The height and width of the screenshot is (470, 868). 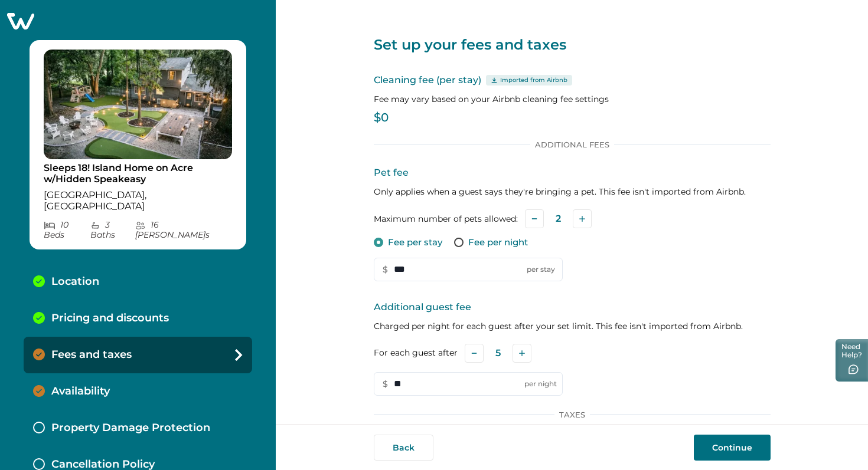 What do you see at coordinates (66, 230) in the screenshot?
I see `p: 10 Bed s` at bounding box center [66, 230].